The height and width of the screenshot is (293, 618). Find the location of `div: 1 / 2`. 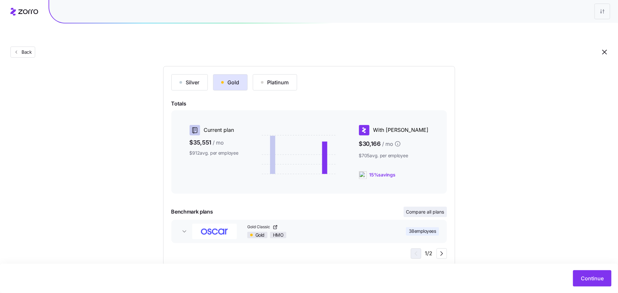

div: 1 / 2 is located at coordinates (429, 254).